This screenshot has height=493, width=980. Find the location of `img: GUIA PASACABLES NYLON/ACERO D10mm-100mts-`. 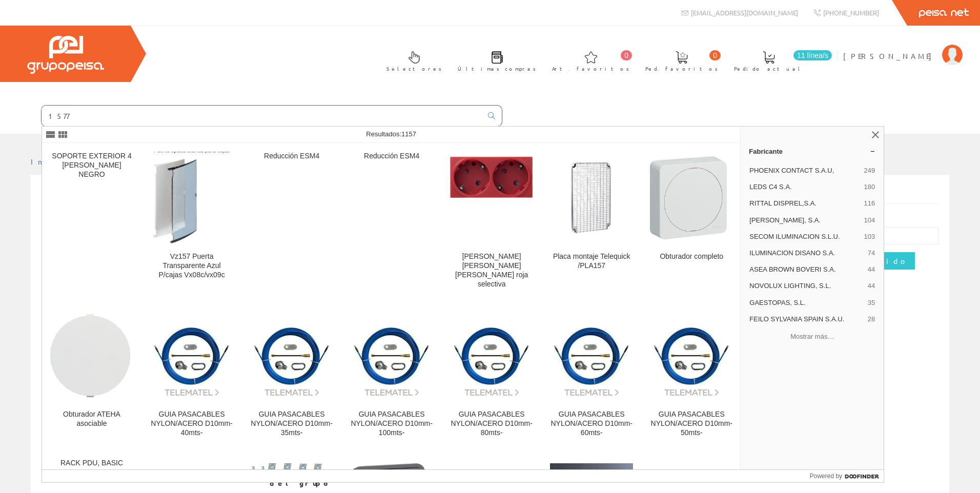

img: GUIA PASACABLES NYLON/ACERO D10mm-100mts- is located at coordinates (391, 355).